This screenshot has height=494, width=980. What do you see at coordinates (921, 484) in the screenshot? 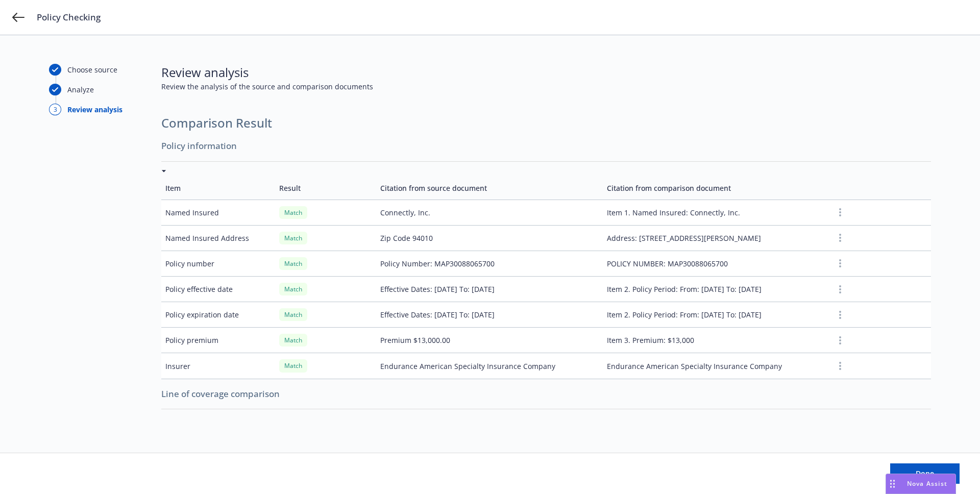
I see `button: Nova Assist` at bounding box center [921, 484].